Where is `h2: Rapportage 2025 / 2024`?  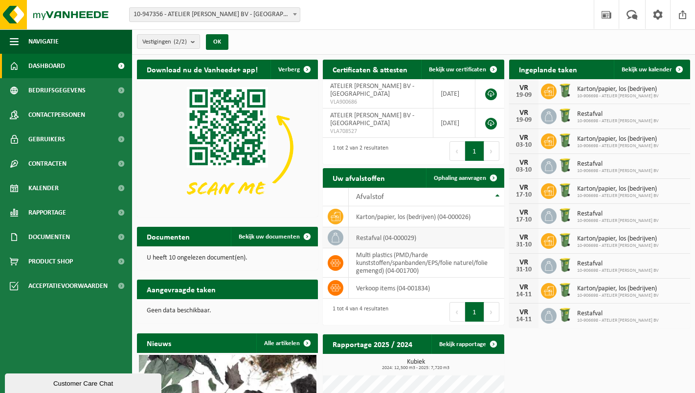
h2: Rapportage 2025 / 2024 is located at coordinates (372, 344).